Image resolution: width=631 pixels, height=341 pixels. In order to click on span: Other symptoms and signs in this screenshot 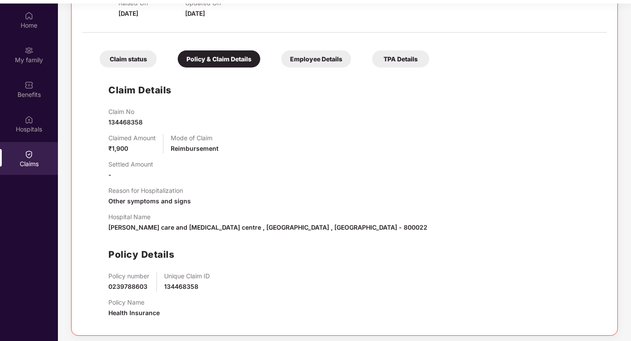, I will do `click(150, 201)`.